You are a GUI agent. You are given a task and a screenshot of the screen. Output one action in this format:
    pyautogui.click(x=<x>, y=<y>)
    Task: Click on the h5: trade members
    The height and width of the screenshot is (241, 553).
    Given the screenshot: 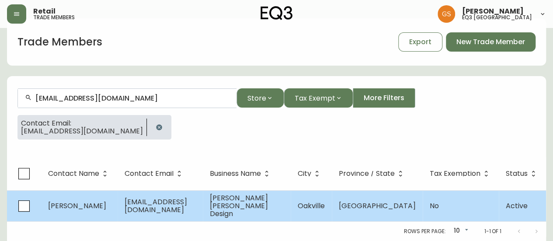 What is the action you would take?
    pyautogui.click(x=54, y=17)
    